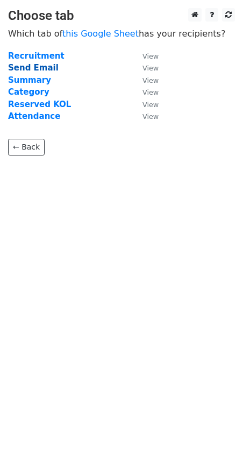 The width and height of the screenshot is (243, 474). What do you see at coordinates (33, 68) in the screenshot?
I see `strong: Send Email` at bounding box center [33, 68].